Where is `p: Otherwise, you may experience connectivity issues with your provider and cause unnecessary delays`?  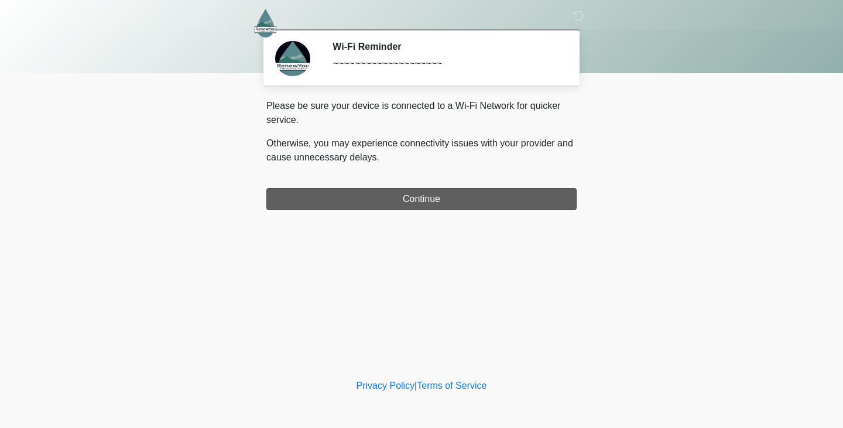
p: Otherwise, you may experience connectivity issues with your provider and cause unnecessary delays is located at coordinates (421, 150).